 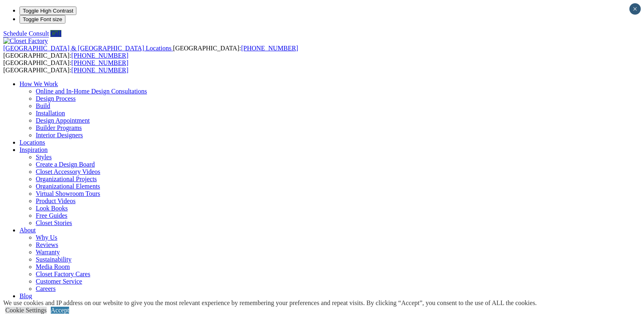 What do you see at coordinates (63, 120) in the screenshot?
I see `a: Design Appointment` at bounding box center [63, 120].